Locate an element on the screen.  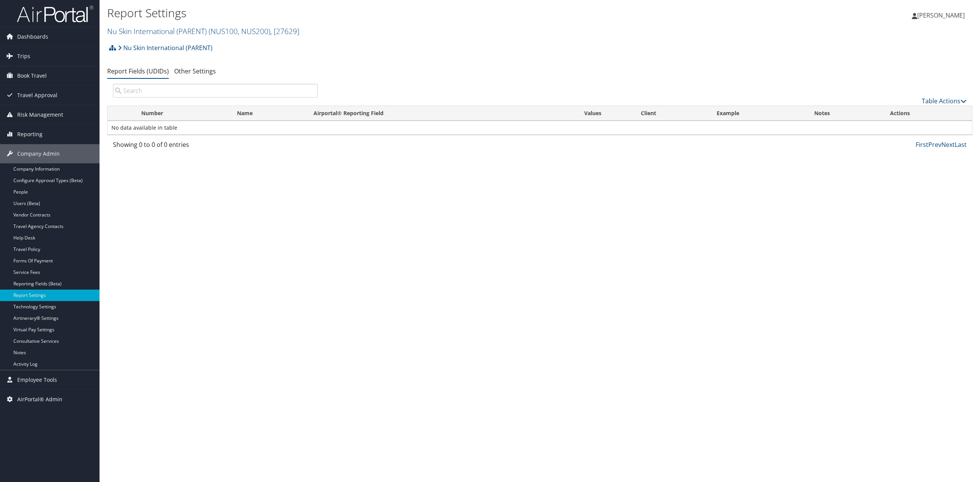
span: Company Admin is located at coordinates (38, 154).